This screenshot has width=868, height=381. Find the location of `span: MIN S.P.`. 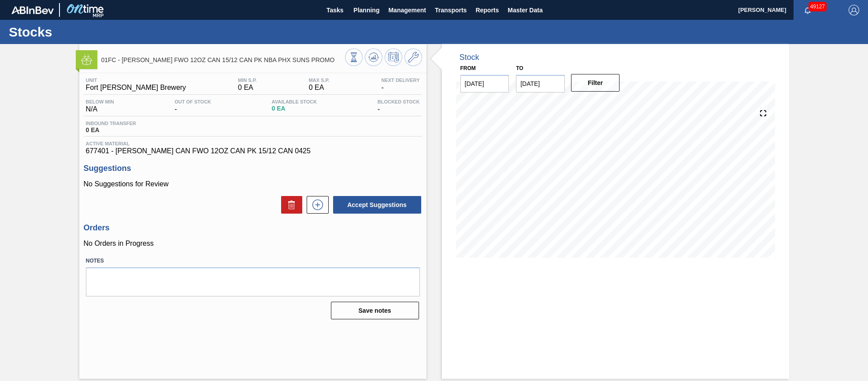

span: MIN S.P. is located at coordinates (247, 80).